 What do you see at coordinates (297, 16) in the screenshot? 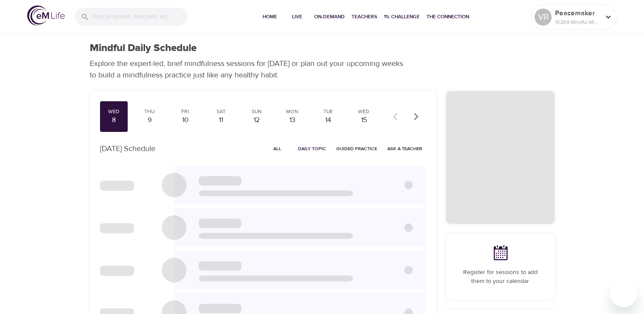
I see `span: Live` at bounding box center [297, 16].